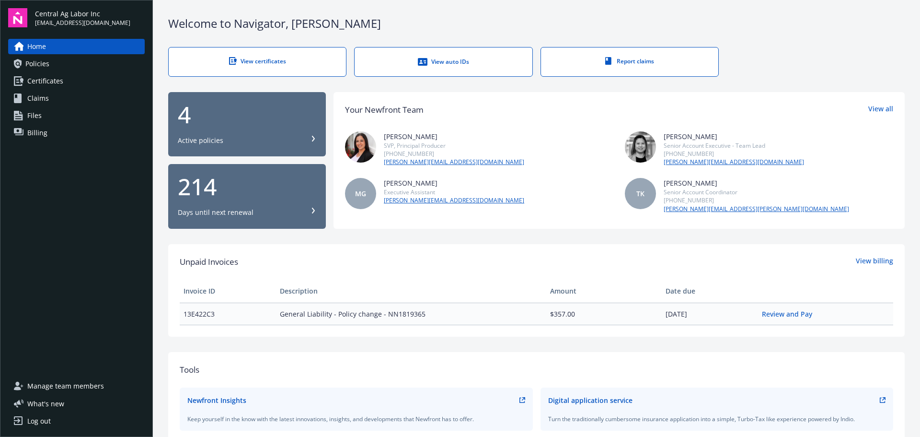 Image resolution: width=920 pixels, height=437 pixels. What do you see at coordinates (875, 262) in the screenshot?
I see `a: View billing` at bounding box center [875, 262].